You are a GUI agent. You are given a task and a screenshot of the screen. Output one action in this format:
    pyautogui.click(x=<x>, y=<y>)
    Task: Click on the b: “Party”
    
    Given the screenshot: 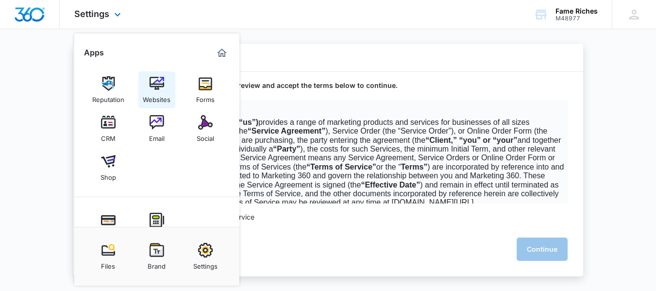 What is the action you would take?
    pyautogui.click(x=286, y=149)
    